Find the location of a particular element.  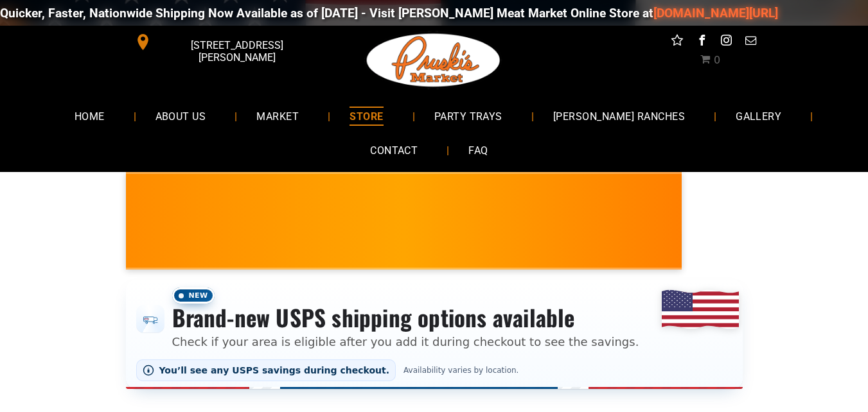

span: New is located at coordinates (193, 295).